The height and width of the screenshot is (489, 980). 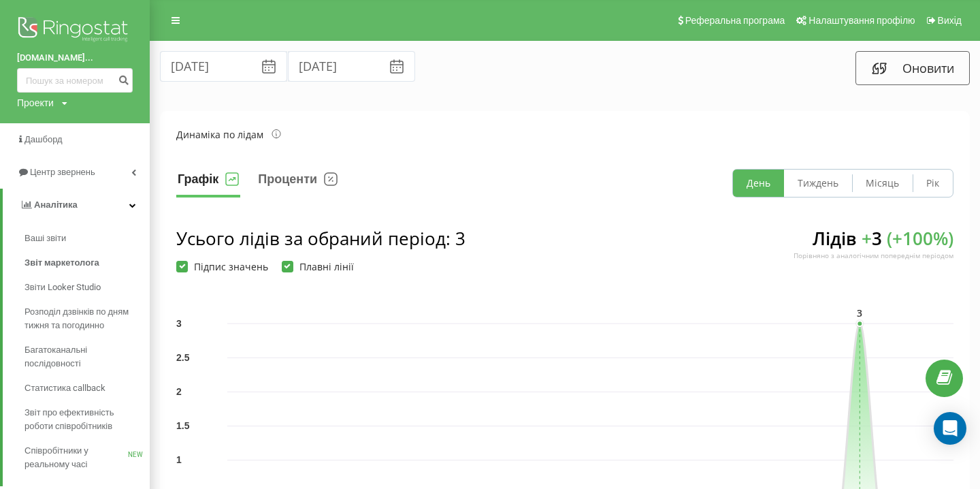 What do you see at coordinates (87, 389) in the screenshot?
I see `a: Статистика callback` at bounding box center [87, 389].